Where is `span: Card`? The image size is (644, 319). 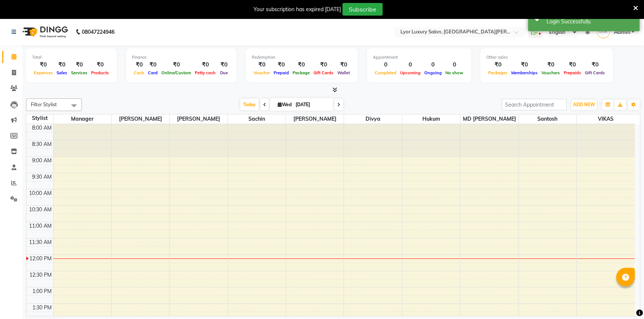 span: Card is located at coordinates (153, 73).